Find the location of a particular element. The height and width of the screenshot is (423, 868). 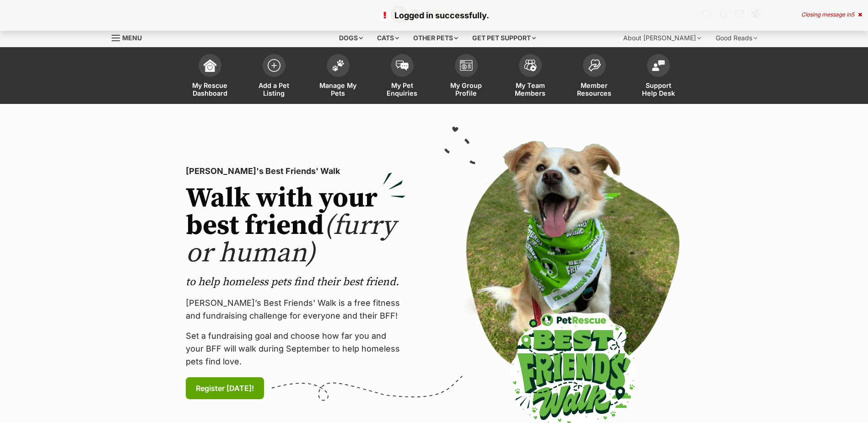

h2: Walk with your best friend is located at coordinates (295, 226).